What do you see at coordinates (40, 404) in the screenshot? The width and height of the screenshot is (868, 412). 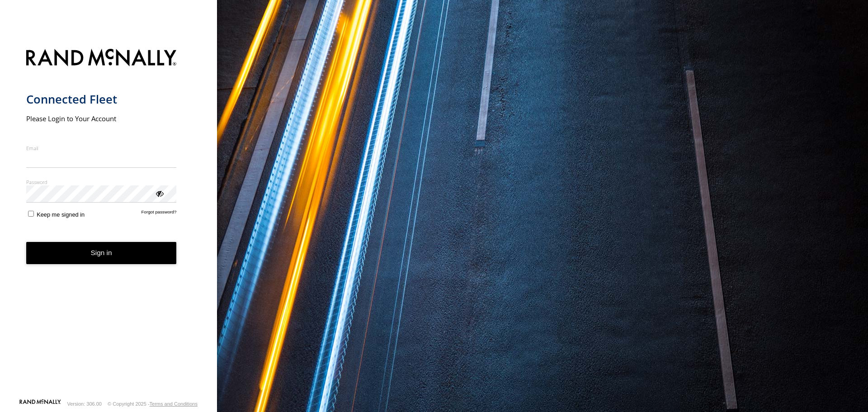 I see `a: Visit our Website` at bounding box center [40, 404].